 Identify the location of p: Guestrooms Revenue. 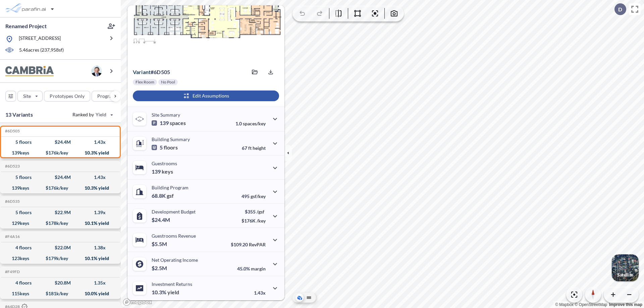
(174, 236).